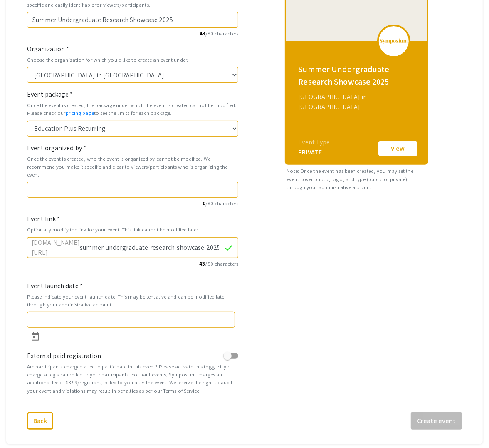 The image size is (489, 448). I want to click on button: Open calendar, so click(35, 336).